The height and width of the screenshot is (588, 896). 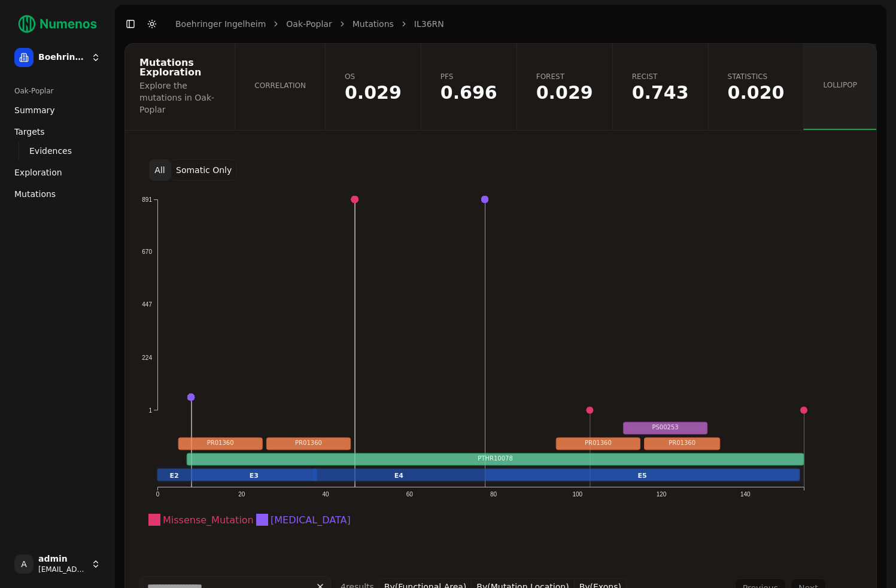 What do you see at coordinates (373, 77) in the screenshot?
I see `span: OS` at bounding box center [373, 77].